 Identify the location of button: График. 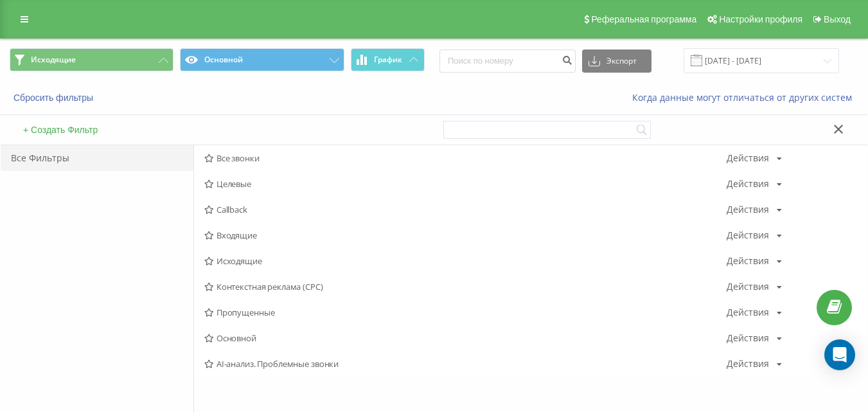
(387, 60).